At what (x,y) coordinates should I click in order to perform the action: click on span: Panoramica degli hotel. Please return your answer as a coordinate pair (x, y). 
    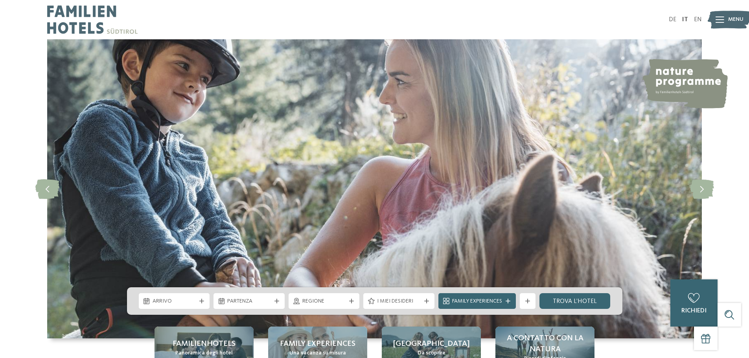
    Looking at the image, I should click on (204, 353).